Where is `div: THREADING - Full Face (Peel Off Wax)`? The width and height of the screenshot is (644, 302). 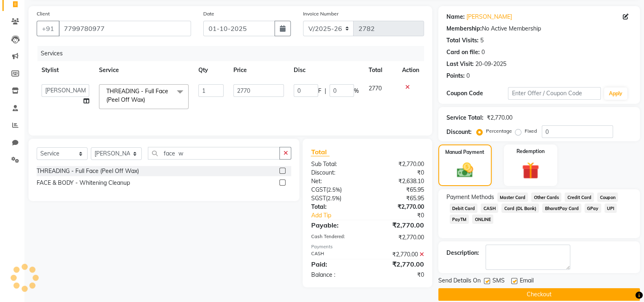
div: THREADING - Full Face (Peel Off Wax) is located at coordinates (87, 171).